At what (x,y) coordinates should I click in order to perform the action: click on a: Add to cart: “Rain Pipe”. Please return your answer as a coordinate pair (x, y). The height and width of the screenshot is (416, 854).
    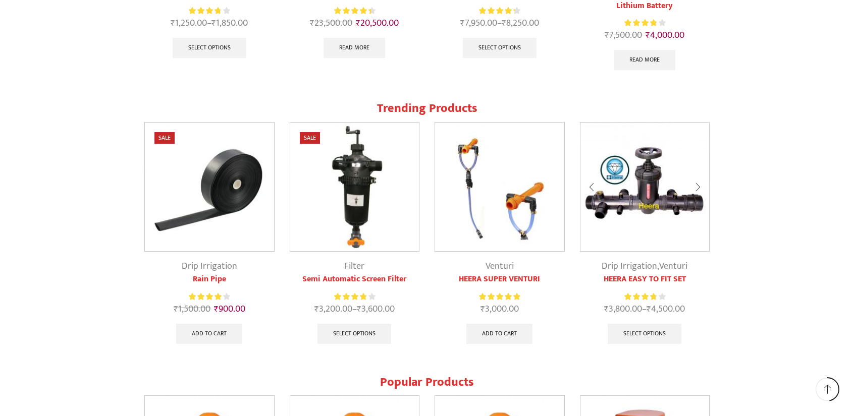
    Looking at the image, I should click on (209, 334).